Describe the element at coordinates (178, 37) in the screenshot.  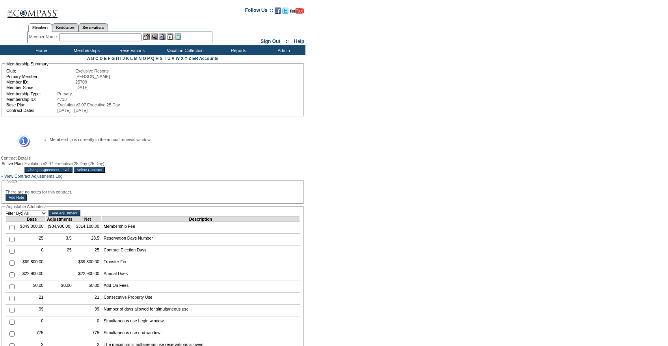
I see `img: b_calculator.gif` at that location.